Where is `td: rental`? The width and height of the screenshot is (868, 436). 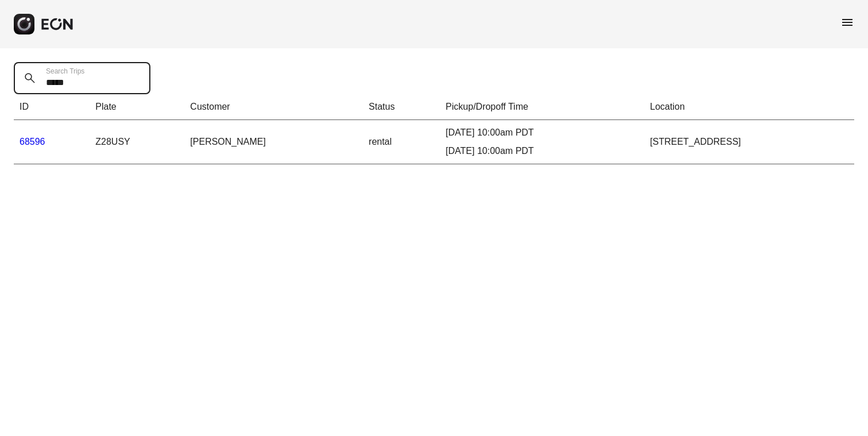 td: rental is located at coordinates (402, 142).